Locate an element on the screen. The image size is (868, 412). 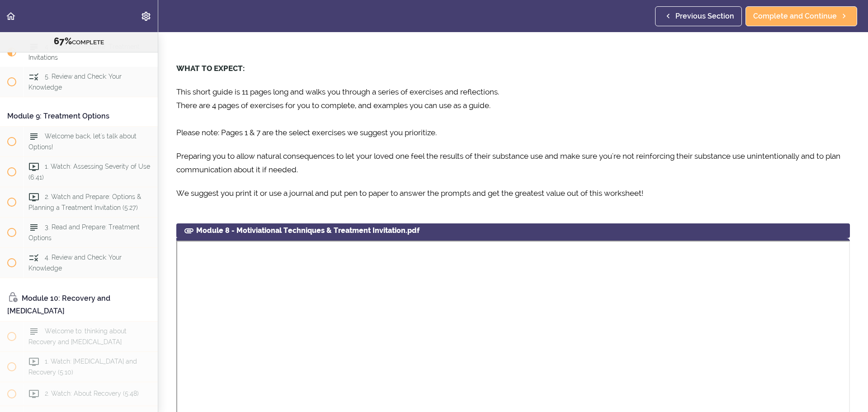
span: Preparing you to allow natural consequences to let your loved one feel the results of their subst... is located at coordinates (508, 163).